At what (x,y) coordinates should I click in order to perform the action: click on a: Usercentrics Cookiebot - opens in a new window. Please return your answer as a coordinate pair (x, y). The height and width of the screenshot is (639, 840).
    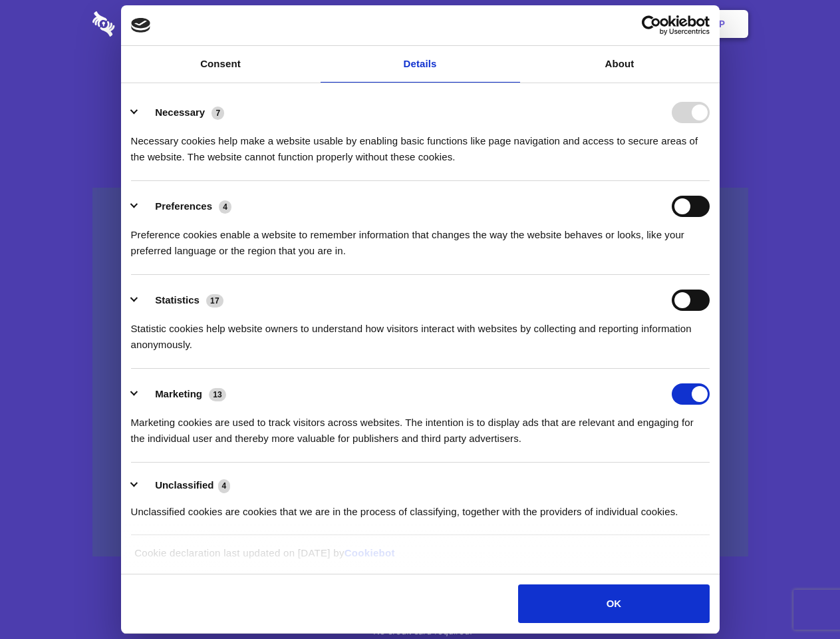
    Looking at the image, I should click on (651, 25).